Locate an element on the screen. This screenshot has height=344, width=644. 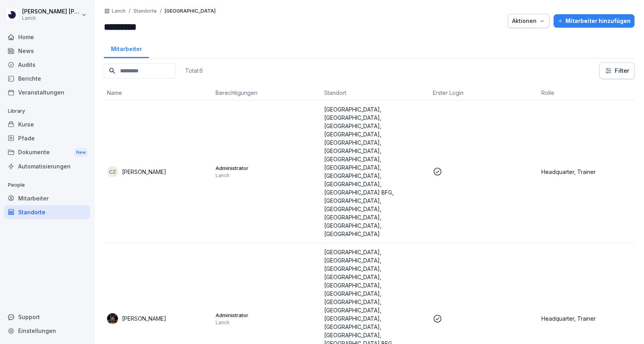
div: Audits is located at coordinates (47, 65).